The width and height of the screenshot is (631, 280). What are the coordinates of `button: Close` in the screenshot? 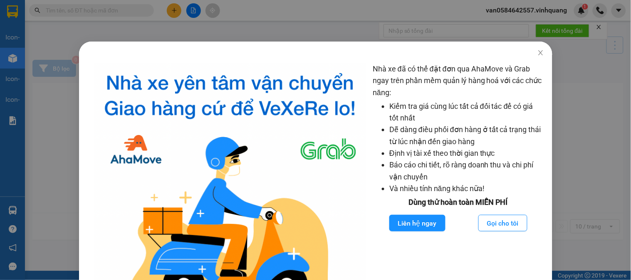 It's located at (540, 53).